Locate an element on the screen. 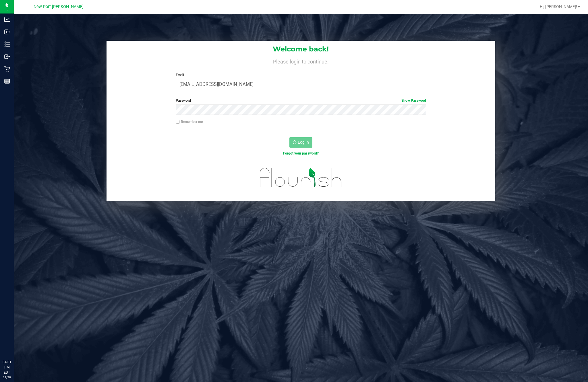  inline-svg: Retail is located at coordinates (7, 69).